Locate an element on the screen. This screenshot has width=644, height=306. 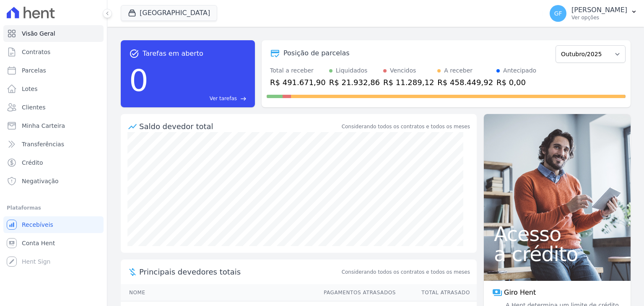
a: Clientes is located at coordinates (53, 107).